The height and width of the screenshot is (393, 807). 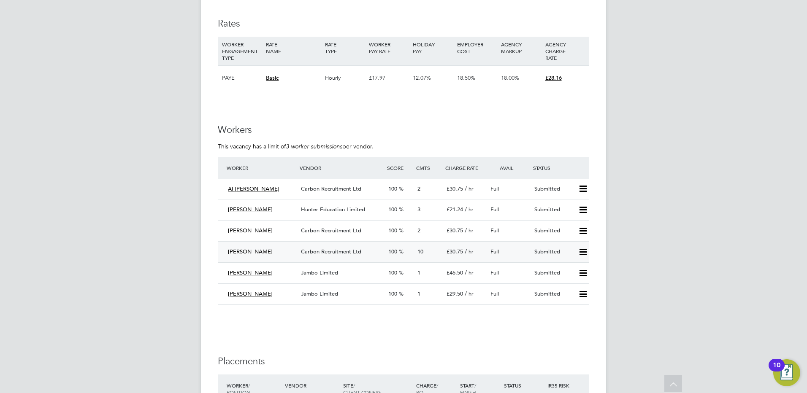 What do you see at coordinates (345, 48) in the screenshot?
I see `div: RATE TYPE` at bounding box center [345, 48].